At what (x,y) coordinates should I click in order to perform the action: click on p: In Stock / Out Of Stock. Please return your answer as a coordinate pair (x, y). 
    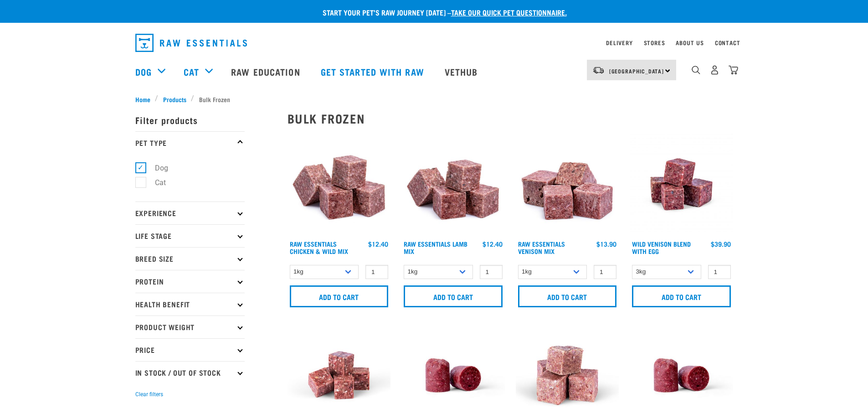
    Looking at the image, I should click on (190, 373).